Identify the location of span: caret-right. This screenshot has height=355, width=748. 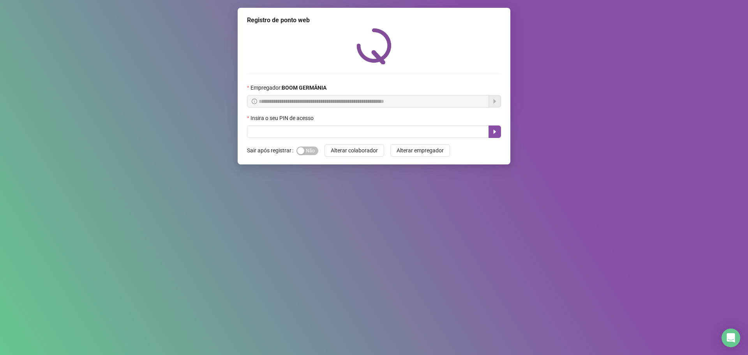
(495, 132).